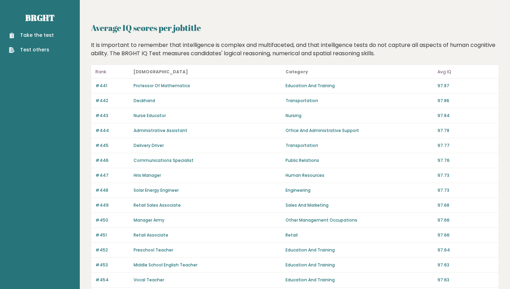  What do you see at coordinates (112, 116) in the screenshot?
I see `p: #443` at bounding box center [112, 116].